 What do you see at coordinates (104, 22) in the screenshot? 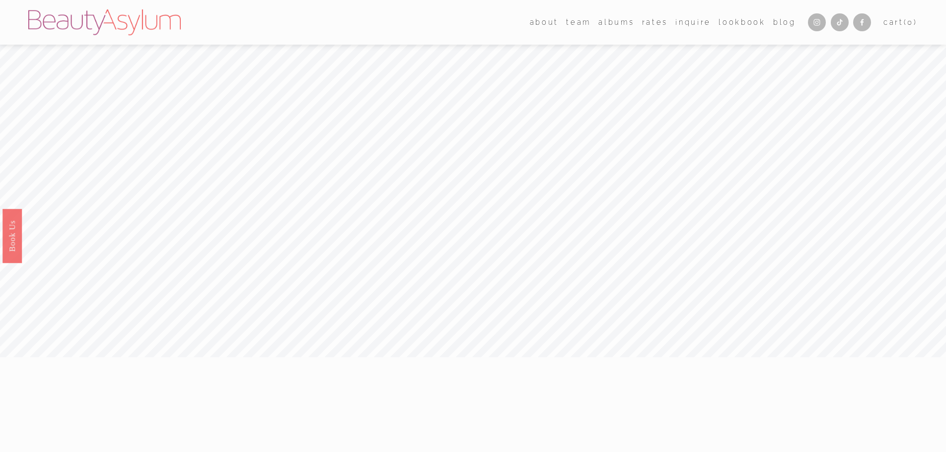
I see `img: Beauty Asylum | Bridal Hair &amp; Makeup Charlotte &amp; Atlanta` at bounding box center [104, 22].